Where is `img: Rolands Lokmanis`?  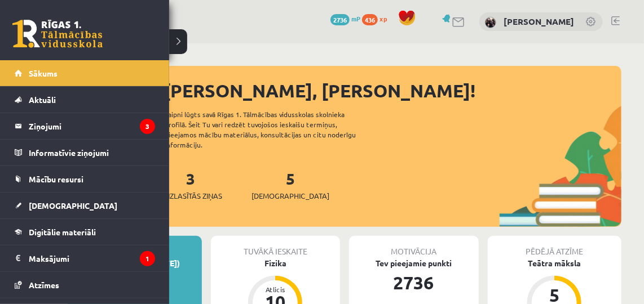
img: Rolands Lokmanis is located at coordinates (490, 22).